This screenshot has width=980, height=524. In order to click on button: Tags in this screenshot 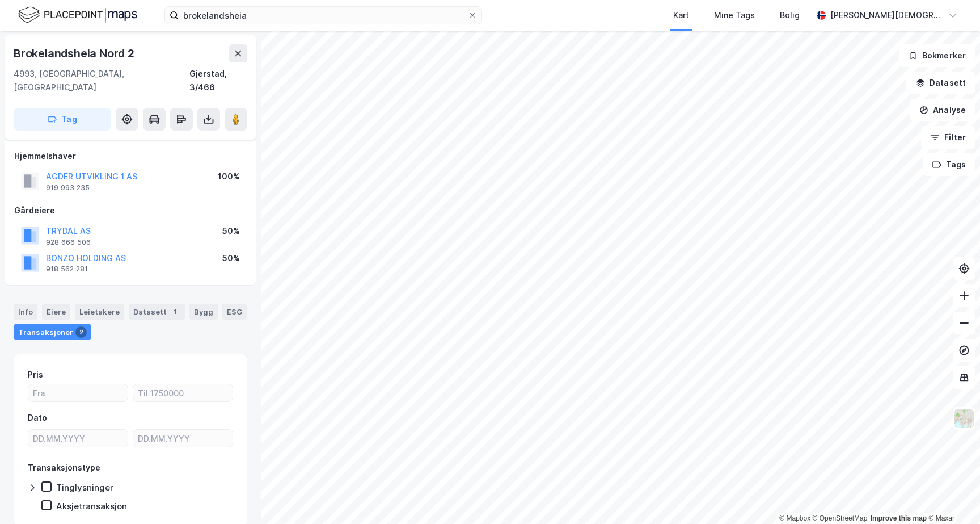, I will do `click(949, 165)`.